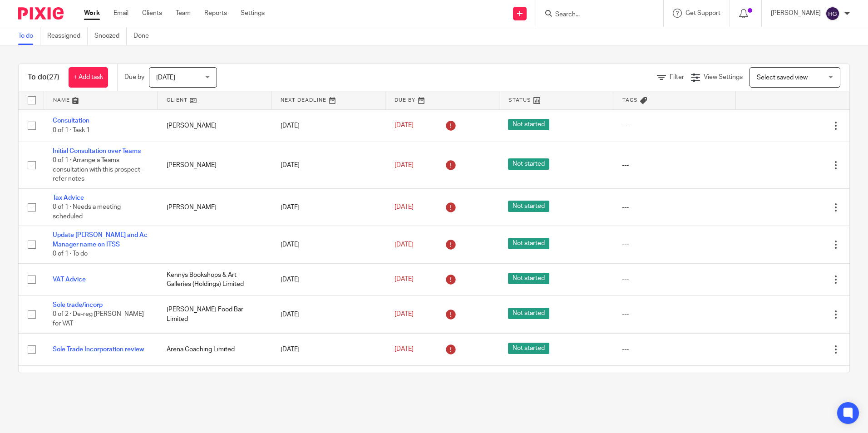 The height and width of the screenshot is (433, 868). Describe the element at coordinates (53, 77) in the screenshot. I see `span: (27)` at that location.